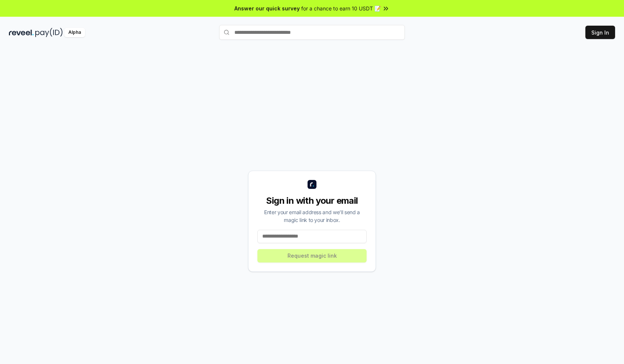 The width and height of the screenshot is (624, 364). I want to click on span: Answer our quick survey, so click(267, 8).